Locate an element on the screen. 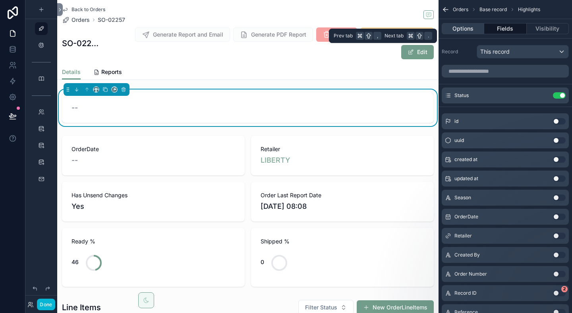  span: updated at is located at coordinates (467, 178).